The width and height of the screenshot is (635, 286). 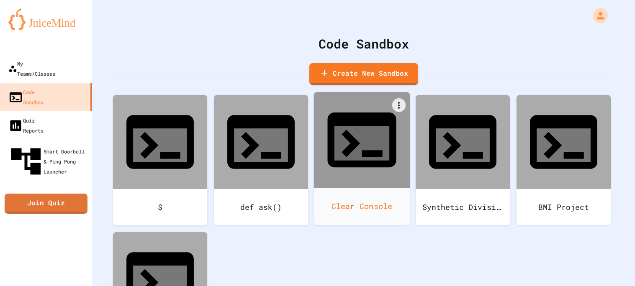 What do you see at coordinates (46, 204) in the screenshot?
I see `a: Join Quiz` at bounding box center [46, 204].